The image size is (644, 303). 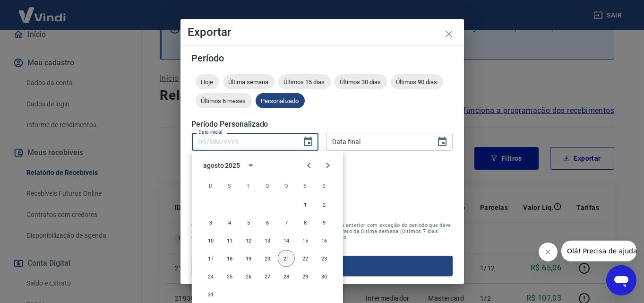 What do you see at coordinates (210, 132) in the screenshot?
I see `label: Data inicial` at bounding box center [210, 132].